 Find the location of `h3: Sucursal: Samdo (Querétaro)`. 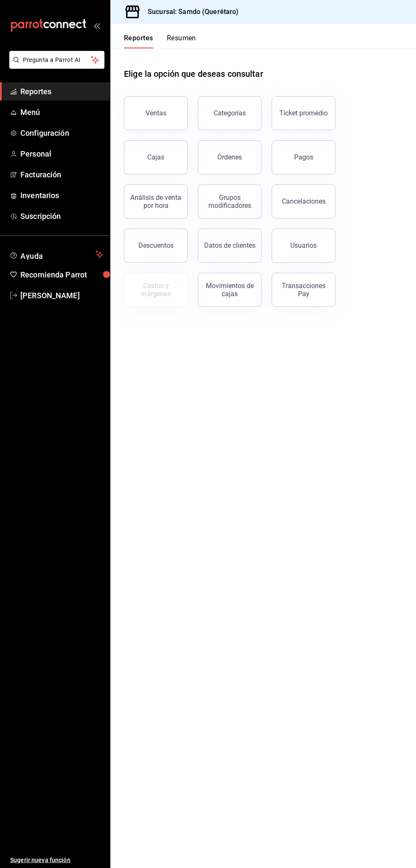

h3: Sucursal: Samdo (Querétaro) is located at coordinates (190, 12).